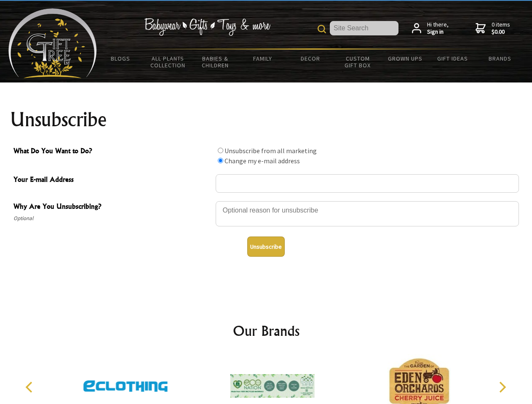 This screenshot has height=404, width=532. I want to click on a: Grown Ups, so click(405, 59).